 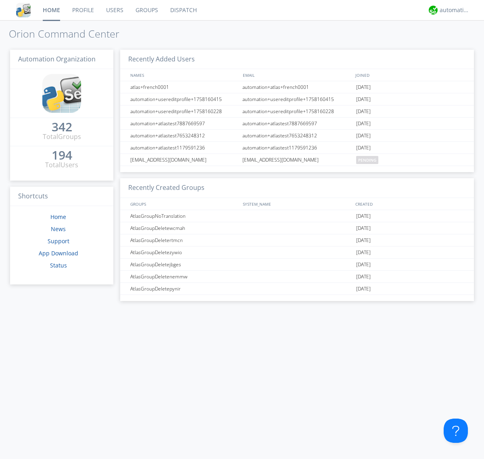 What do you see at coordinates (59, 253) in the screenshot?
I see `a: App Download` at bounding box center [59, 253].